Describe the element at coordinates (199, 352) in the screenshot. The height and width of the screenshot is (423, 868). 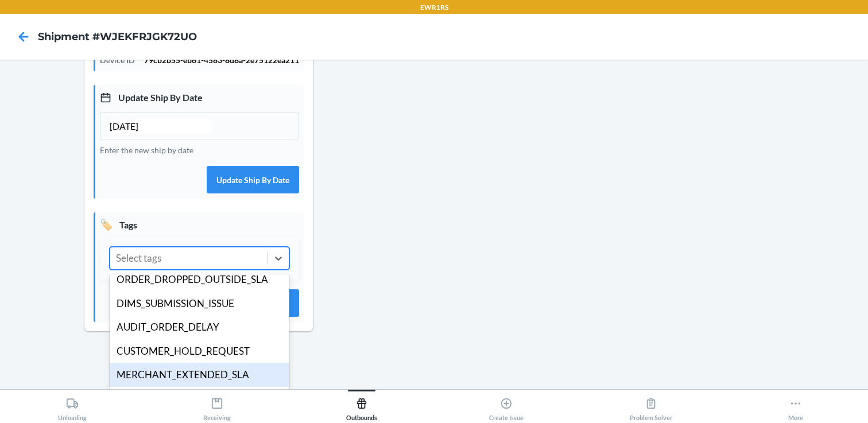
I see `div: CUSTOMER_HOLD_REQUEST` at that location.